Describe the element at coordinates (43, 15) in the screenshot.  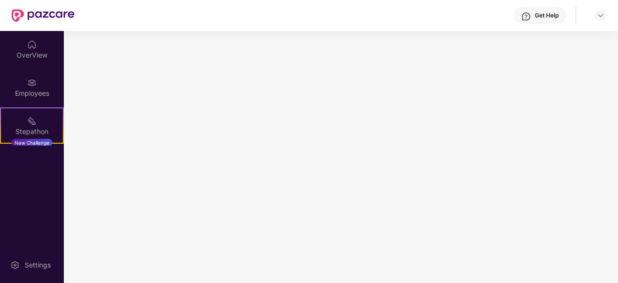
I see `img: New Pazcare Logo` at that location.